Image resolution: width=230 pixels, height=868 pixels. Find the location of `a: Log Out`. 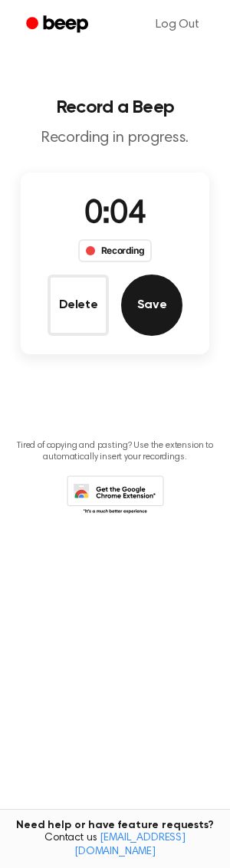

a: Log Out is located at coordinates (177, 25).